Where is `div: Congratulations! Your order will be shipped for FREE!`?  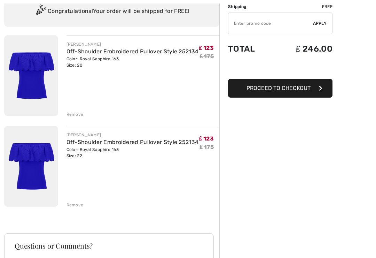
div: Congratulations! Your order will be shipped for FREE! is located at coordinates (112, 11).